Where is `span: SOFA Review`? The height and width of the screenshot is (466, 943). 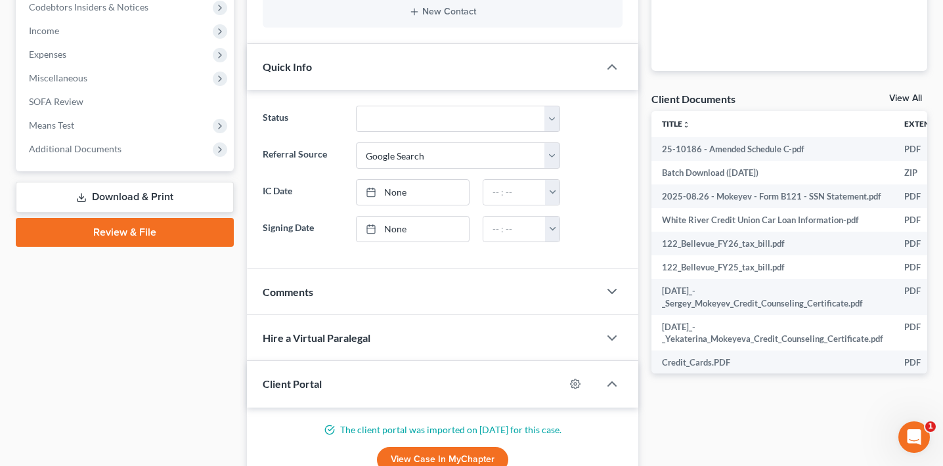 span: SOFA Review is located at coordinates (56, 101).